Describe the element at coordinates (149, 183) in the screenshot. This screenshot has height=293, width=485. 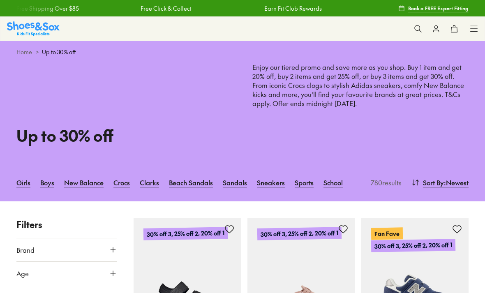
I see `a: Clarks` at that location.